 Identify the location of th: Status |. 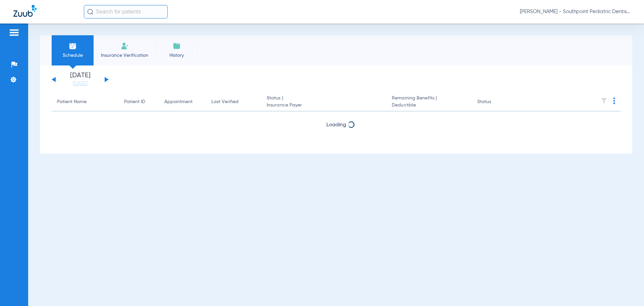
(323, 102).